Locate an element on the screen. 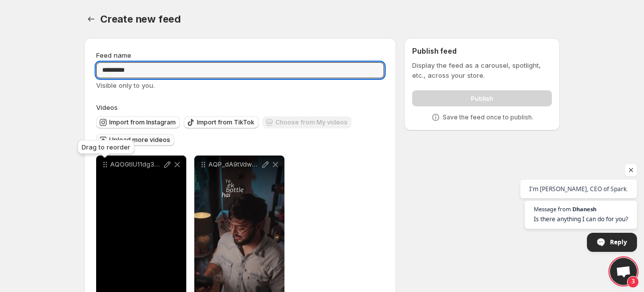 The height and width of the screenshot is (292, 644). span: Message from is located at coordinates (553, 209).